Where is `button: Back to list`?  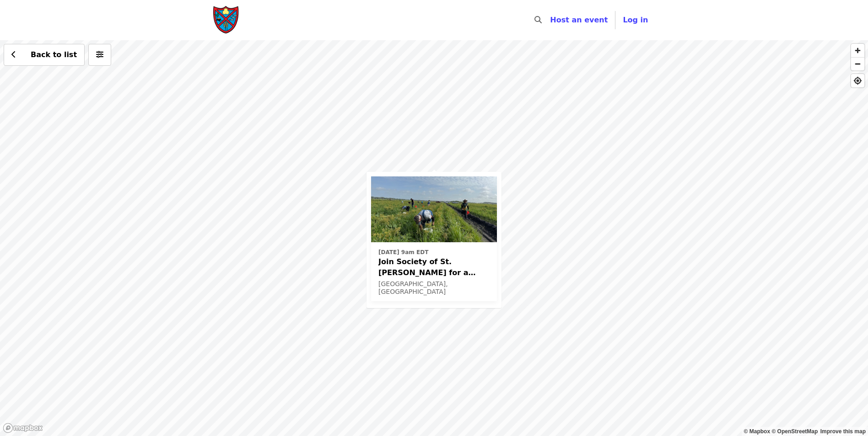
button: Back to list is located at coordinates (44, 55).